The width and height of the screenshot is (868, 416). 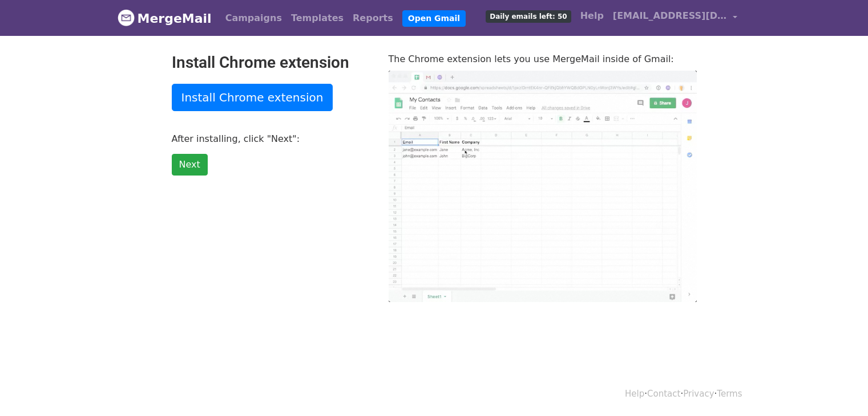 What do you see at coordinates (272, 139) in the screenshot?
I see `p: After installing, click "Next":` at bounding box center [272, 139].